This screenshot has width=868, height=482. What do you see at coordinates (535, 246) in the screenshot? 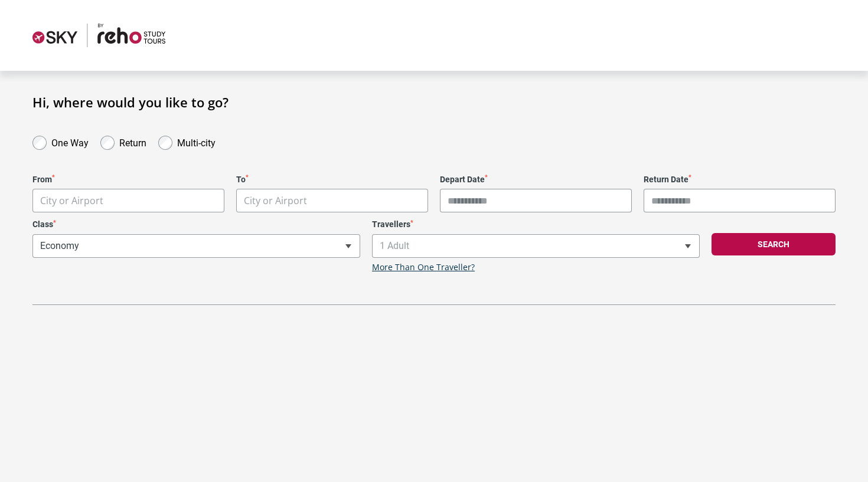
I see `span: 1 Adult` at bounding box center [535, 246].